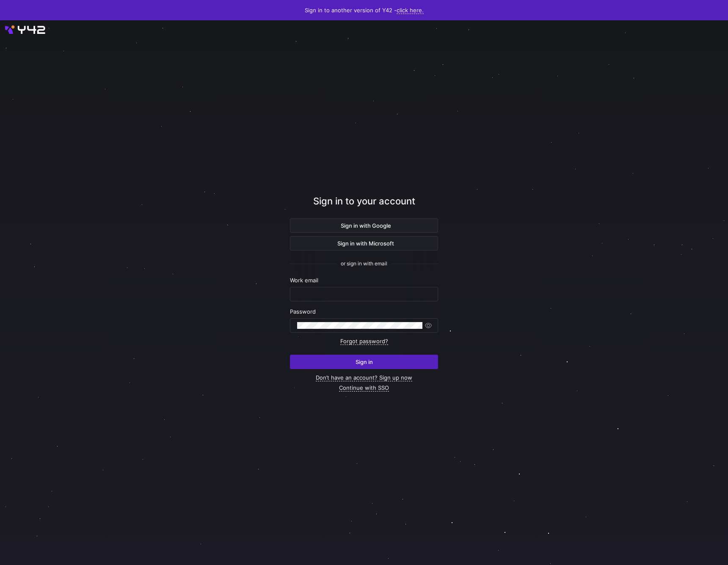 This screenshot has width=728, height=565. What do you see at coordinates (364, 226) in the screenshot?
I see `span: Sign in with Google` at bounding box center [364, 226].